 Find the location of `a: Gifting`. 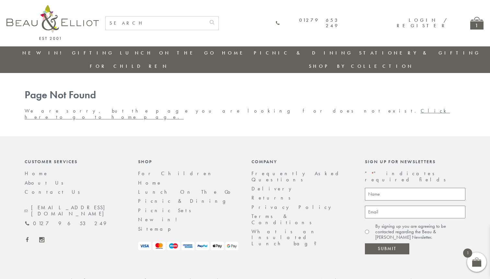

a: Gifting is located at coordinates (93, 53).